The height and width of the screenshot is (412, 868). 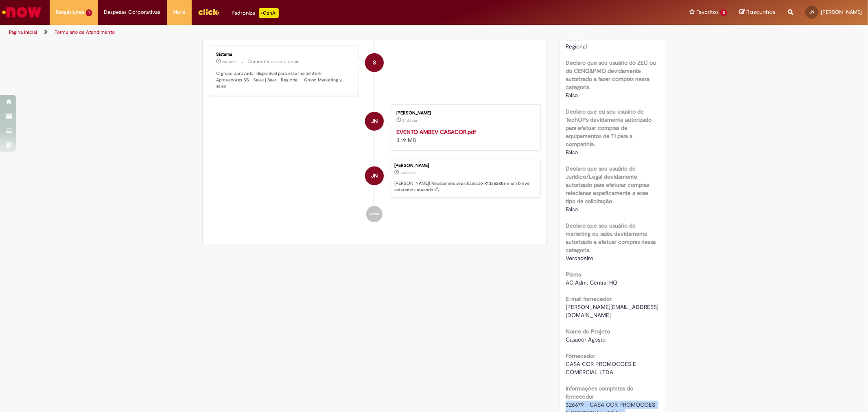 What do you see at coordinates (604, 34) in the screenshot?
I see `b: Qual o time/marca/origem da verba?` at bounding box center [604, 34].